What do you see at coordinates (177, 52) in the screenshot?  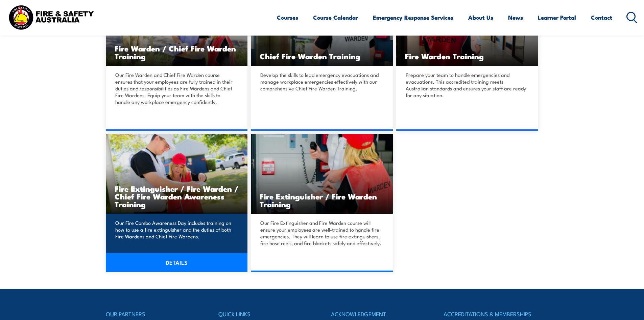 I see `h3: Fire Warden / Chief Fire Warden Training` at bounding box center [177, 52].